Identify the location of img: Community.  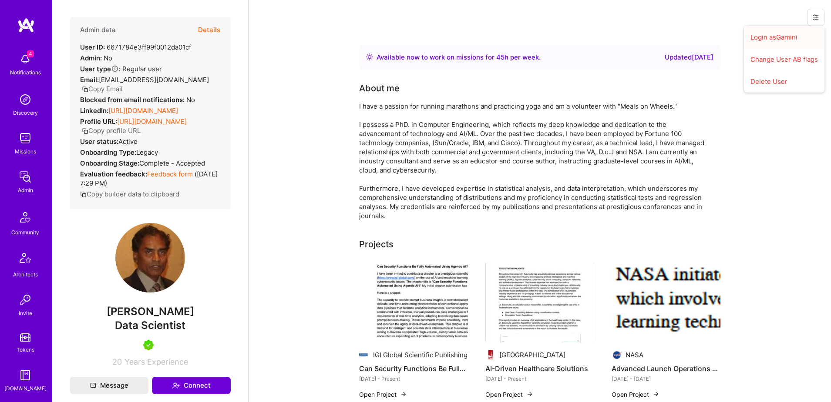
(25, 218).